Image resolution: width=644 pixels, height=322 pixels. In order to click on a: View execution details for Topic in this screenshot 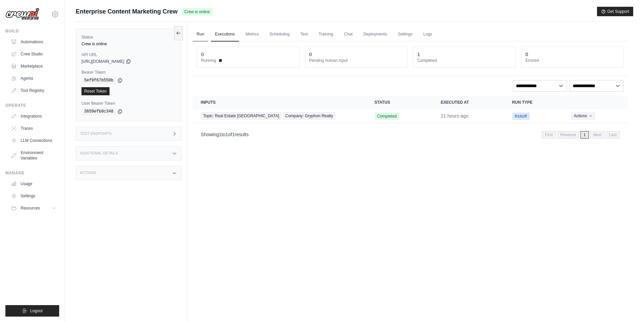, I will do `click(280, 116)`.